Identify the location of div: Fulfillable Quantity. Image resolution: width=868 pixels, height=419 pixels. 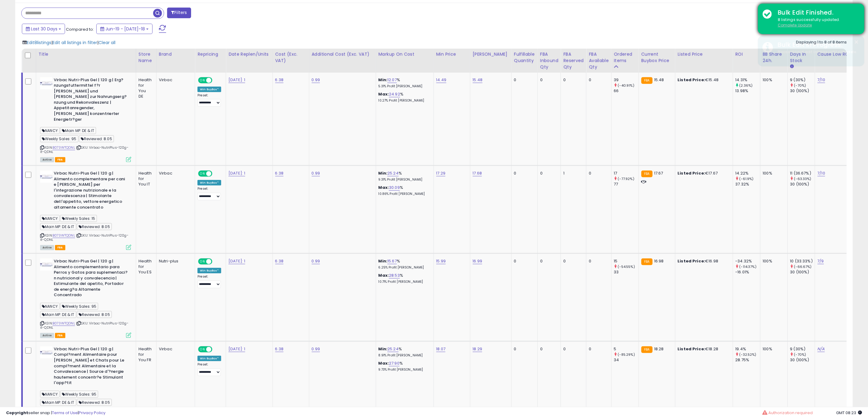
(525, 57).